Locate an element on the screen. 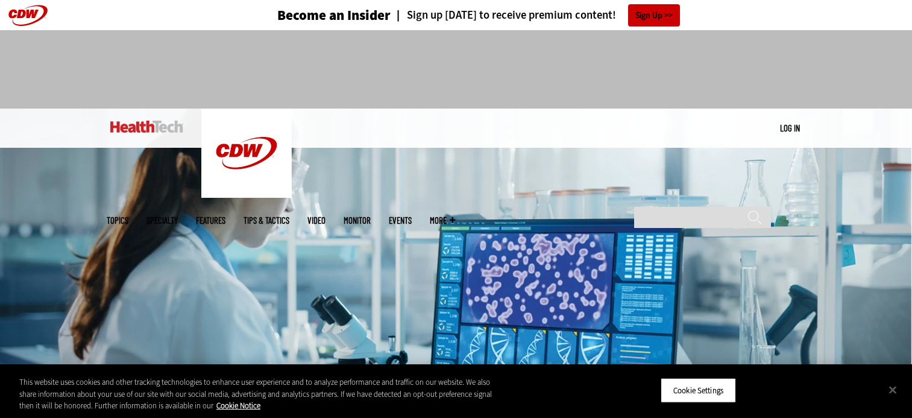 Image resolution: width=912 pixels, height=418 pixels. div: This website uses cookies and other tracking technologies to enhance user experience and to analy... is located at coordinates (260, 394).